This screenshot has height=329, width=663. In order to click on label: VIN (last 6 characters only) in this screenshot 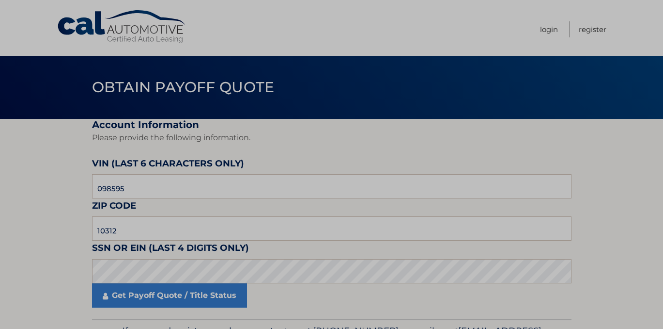, I will do `click(168, 165)`.